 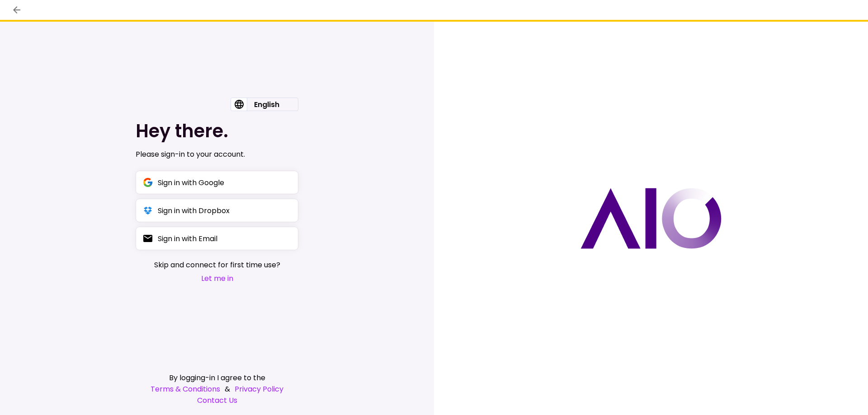 What do you see at coordinates (217, 378) in the screenshot?
I see `div: By logging-in I agree to the` at bounding box center [217, 378].